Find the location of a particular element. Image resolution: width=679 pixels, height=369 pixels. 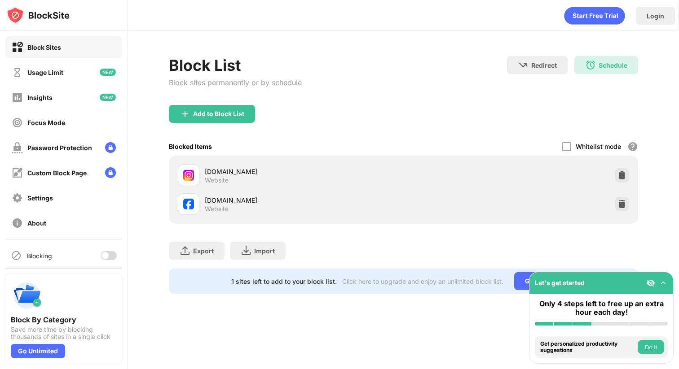

div: Export is located at coordinates (203, 251).